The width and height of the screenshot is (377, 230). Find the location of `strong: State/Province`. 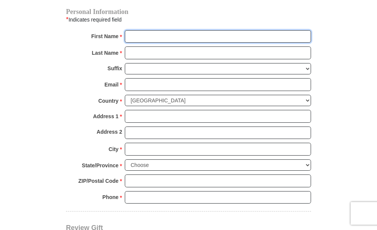

strong: State/Province is located at coordinates (100, 165).